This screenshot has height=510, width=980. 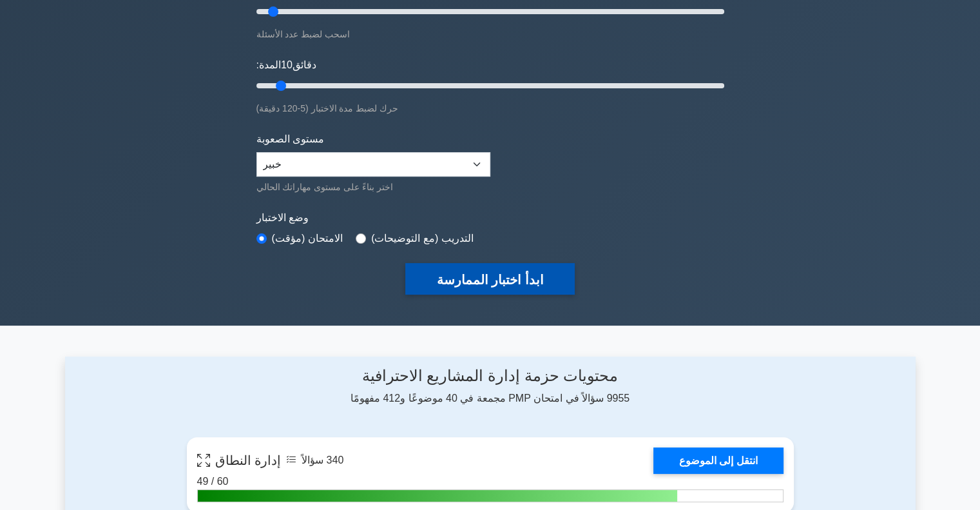 I want to click on font: الامتحان (مؤقت), so click(x=308, y=238).